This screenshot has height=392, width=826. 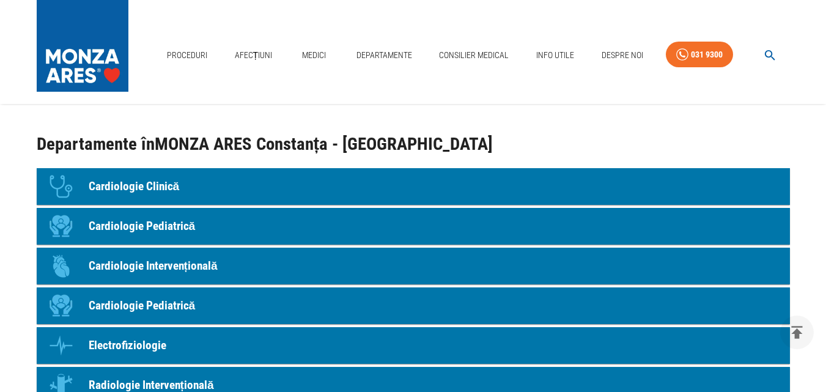 What do you see at coordinates (707, 54) in the screenshot?
I see `div: 031 9300` at bounding box center [707, 54].